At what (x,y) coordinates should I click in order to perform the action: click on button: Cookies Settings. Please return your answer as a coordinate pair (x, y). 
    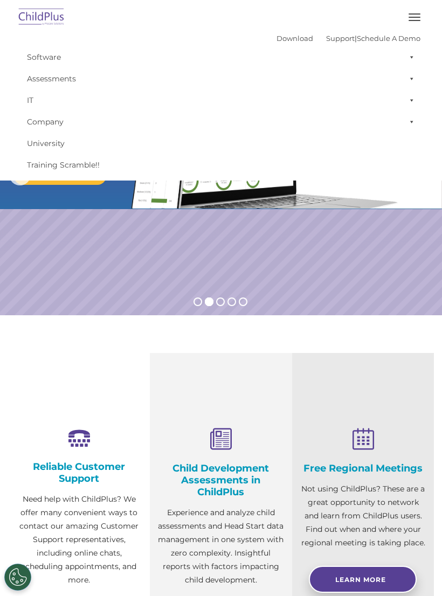
    Looking at the image, I should click on (18, 577).